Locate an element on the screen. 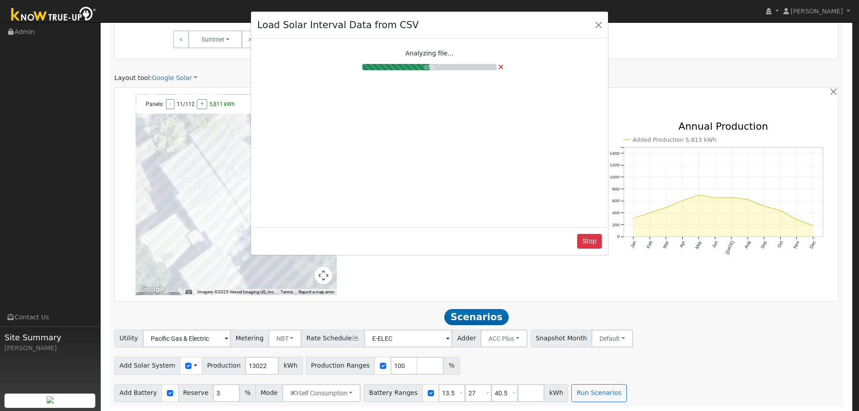 The height and width of the screenshot is (411, 859). button: Stop is located at coordinates (589, 242).